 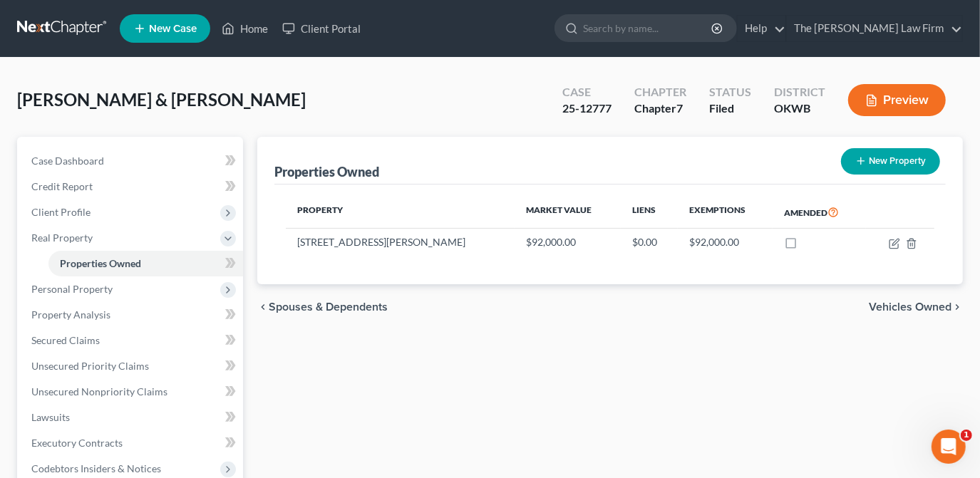 I want to click on i: chevron_right, so click(x=957, y=307).